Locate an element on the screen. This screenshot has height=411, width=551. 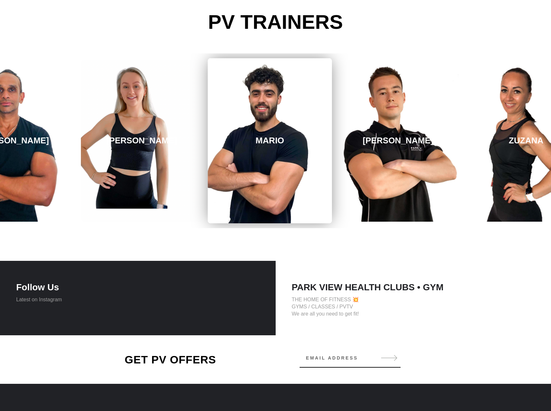
input: Email address is located at coordinates (350, 358).